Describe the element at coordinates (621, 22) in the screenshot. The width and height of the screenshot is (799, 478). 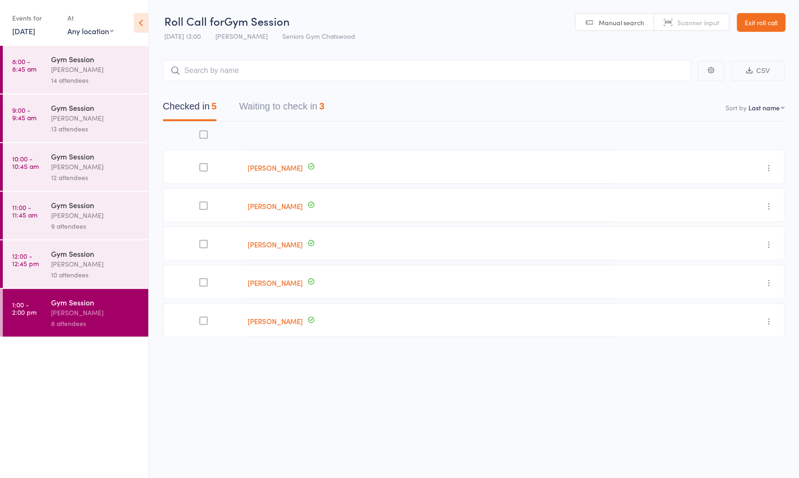
I see `span: Manual search` at that location.